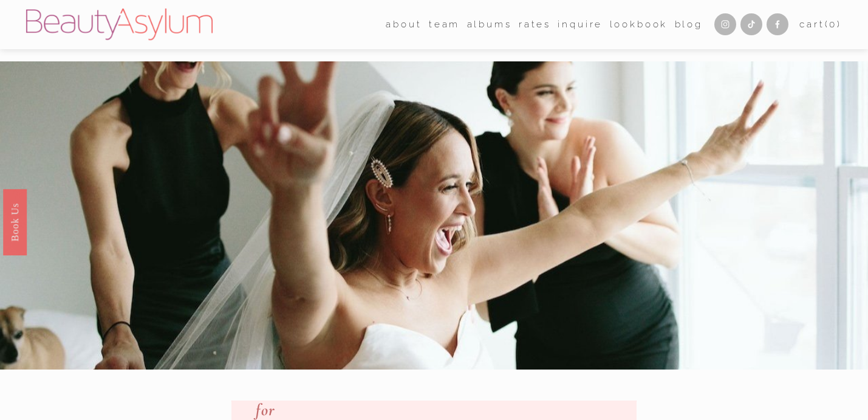  What do you see at coordinates (688, 24) in the screenshot?
I see `a: Blog` at bounding box center [688, 24].